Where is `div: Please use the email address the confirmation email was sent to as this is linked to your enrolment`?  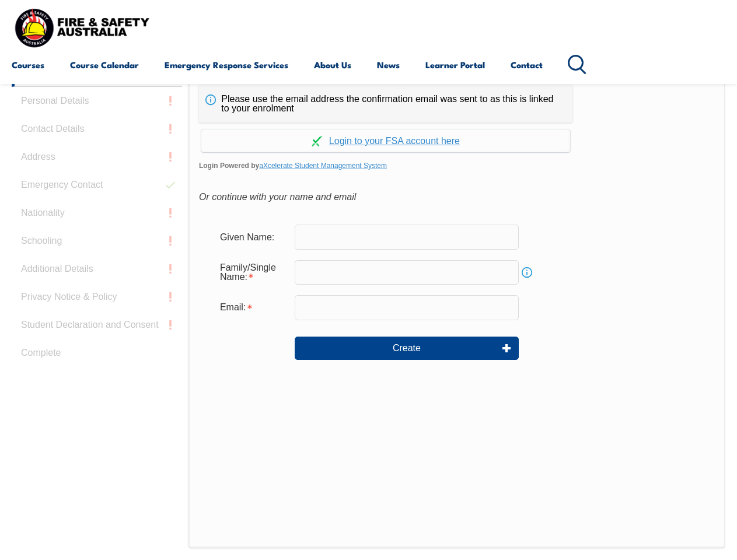
div: Please use the email address the confirmation email was sent to as this is linked to your enrolment is located at coordinates (386, 104).